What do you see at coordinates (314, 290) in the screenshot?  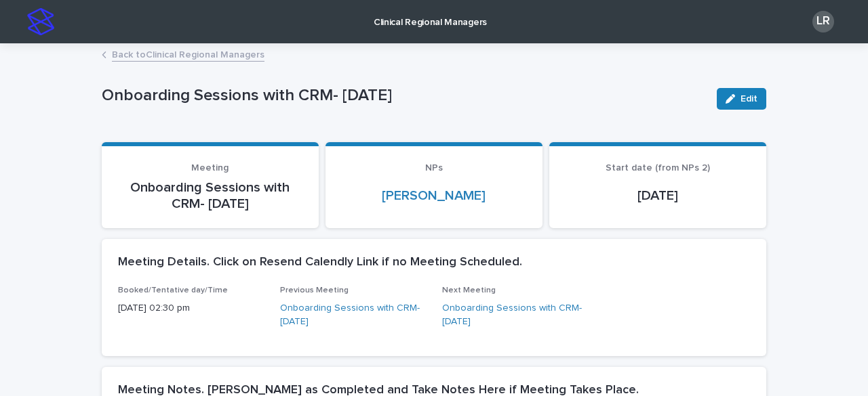 I see `span: Previous Meeting` at bounding box center [314, 290].